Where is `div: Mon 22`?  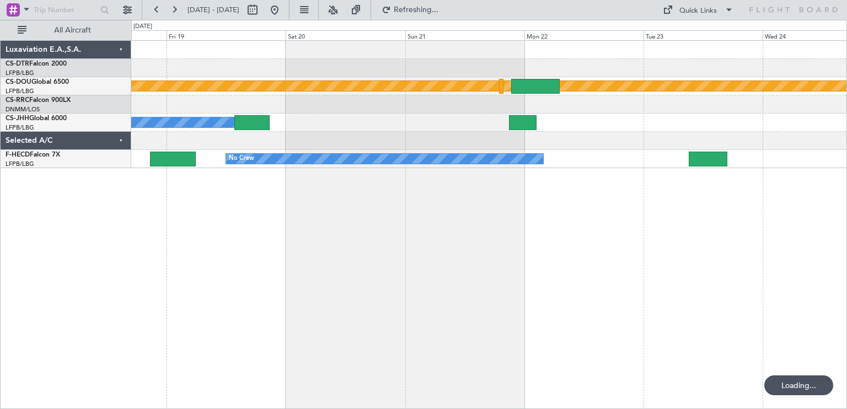 div: Mon 22 is located at coordinates (584, 35).